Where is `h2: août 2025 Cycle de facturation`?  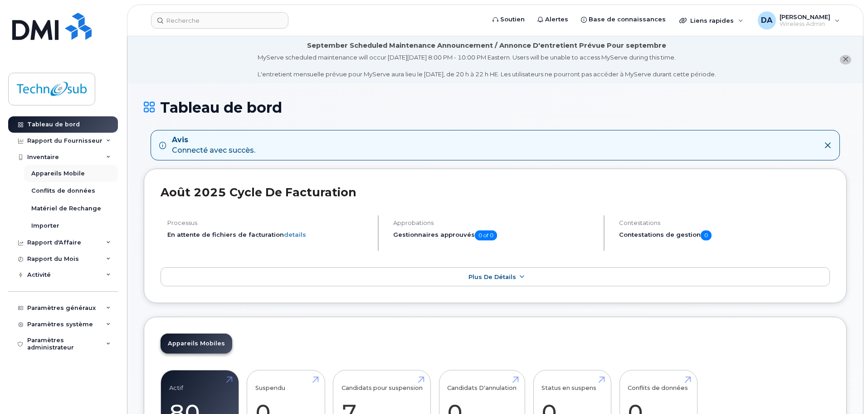
h2: août 2025 Cycle de facturation is located at coordinates (495, 193).